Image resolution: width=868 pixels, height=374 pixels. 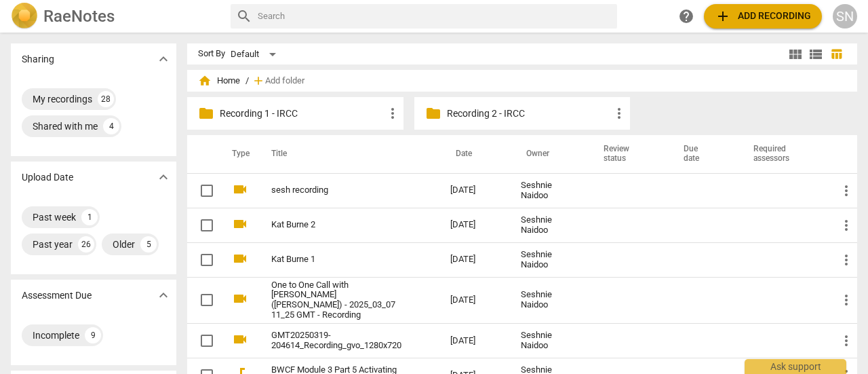 I want to click on div: 5, so click(x=148, y=245).